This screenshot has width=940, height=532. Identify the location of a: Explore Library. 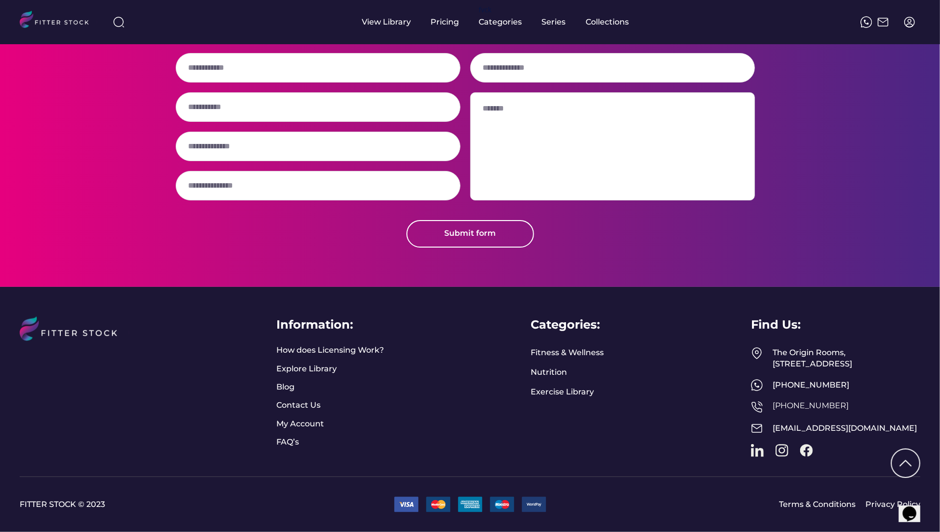
(306, 369).